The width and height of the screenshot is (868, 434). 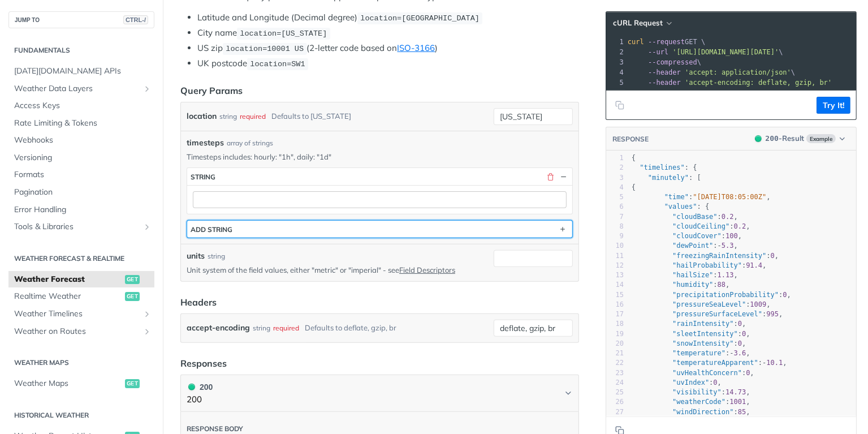 What do you see at coordinates (81, 123) in the screenshot?
I see `a: Rate Limiting & Tokens` at bounding box center [81, 123].